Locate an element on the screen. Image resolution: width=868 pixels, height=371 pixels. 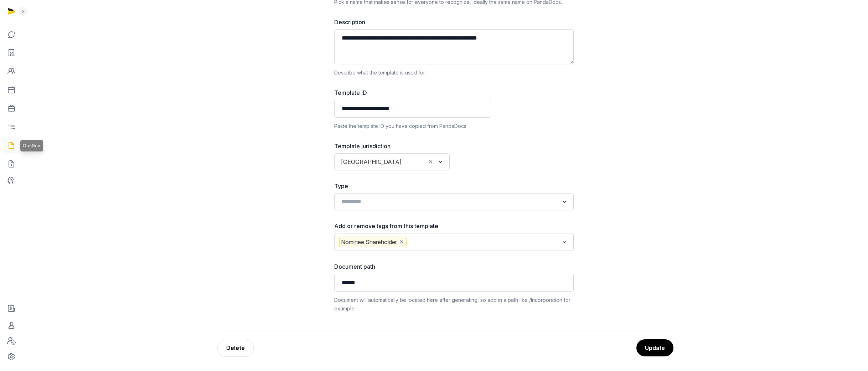
button: Clear Selected is located at coordinates (431, 162).